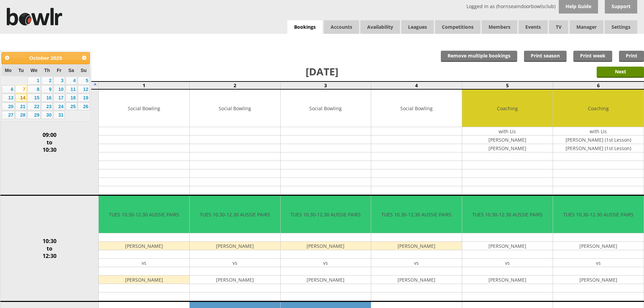 This screenshot has width=644, height=308. I want to click on a: 28, so click(21, 115).